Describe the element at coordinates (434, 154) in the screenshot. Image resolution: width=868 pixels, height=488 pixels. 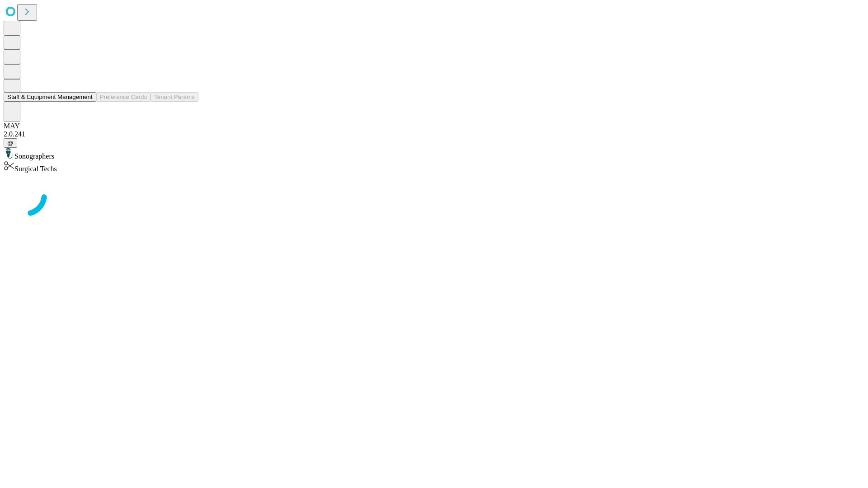
I see `div: Sonographers` at that location.